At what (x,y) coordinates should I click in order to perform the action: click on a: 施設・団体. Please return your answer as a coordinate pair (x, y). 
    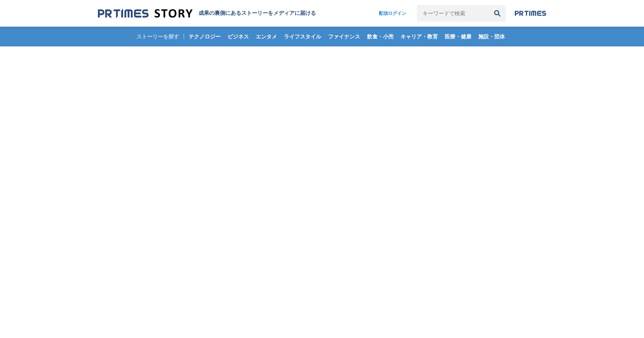
    Looking at the image, I should click on (491, 37).